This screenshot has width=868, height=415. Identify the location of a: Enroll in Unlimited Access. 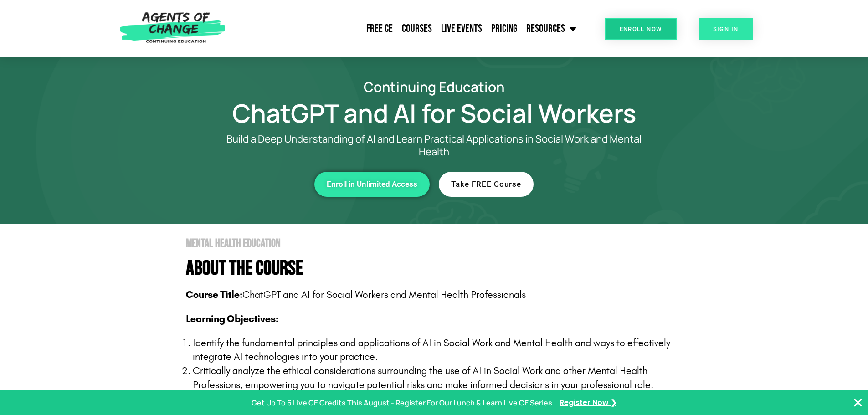
(372, 184).